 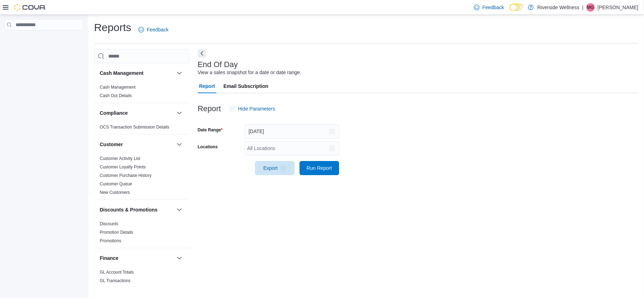 What do you see at coordinates (135, 127) in the screenshot?
I see `a: OCS Transaction Submission Details` at bounding box center [135, 127].